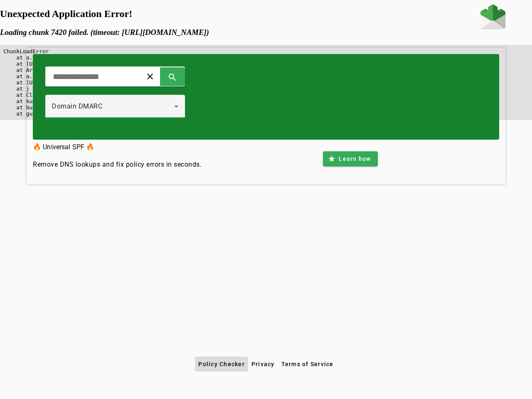 The height and width of the screenshot is (399, 532). Describe the element at coordinates (117, 147) in the screenshot. I see `h3: 🔥 Universal SPF 🔥` at that location.